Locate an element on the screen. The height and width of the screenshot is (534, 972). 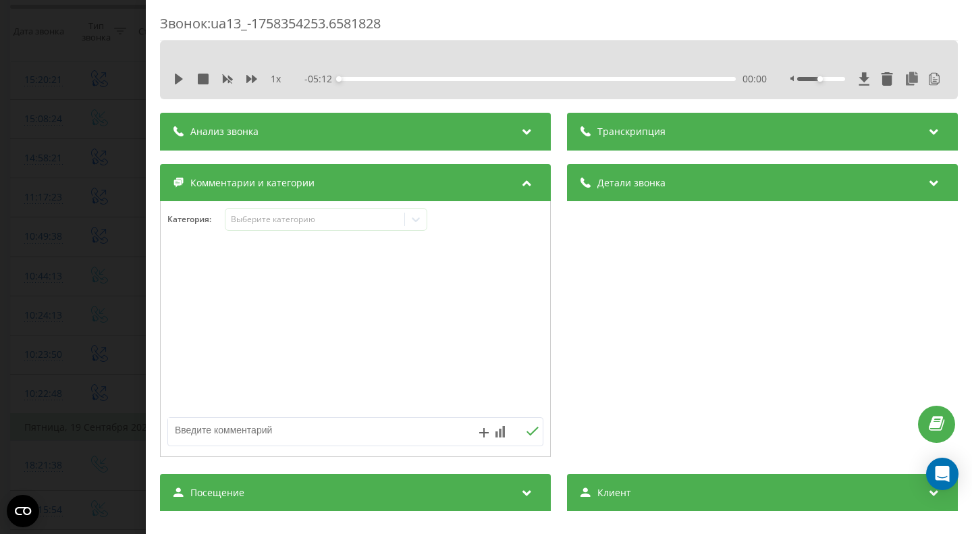
span: Комментарии и категории is located at coordinates (253, 183).